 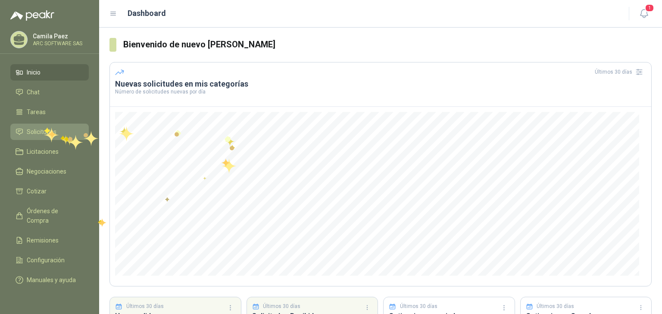 What do you see at coordinates (60, 36) in the screenshot?
I see `p: Camila Paez` at bounding box center [60, 36].